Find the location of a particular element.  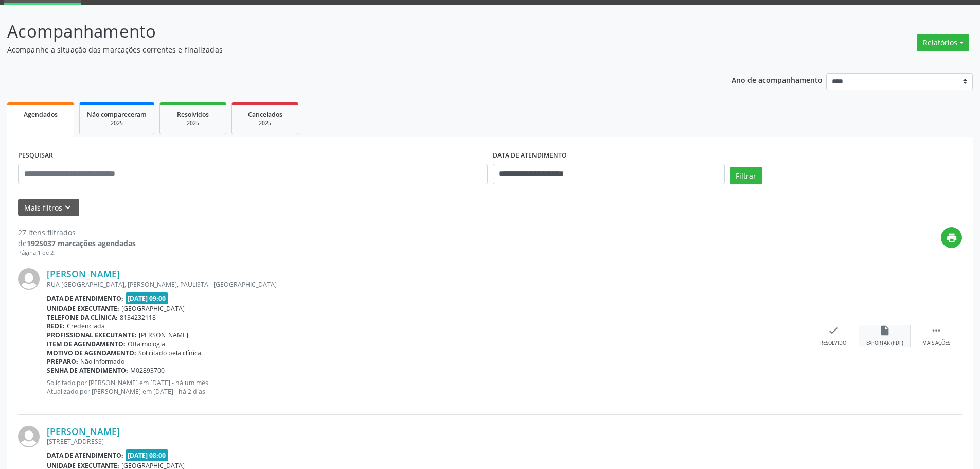

span: Solicitado pela clínica. is located at coordinates (170, 352).